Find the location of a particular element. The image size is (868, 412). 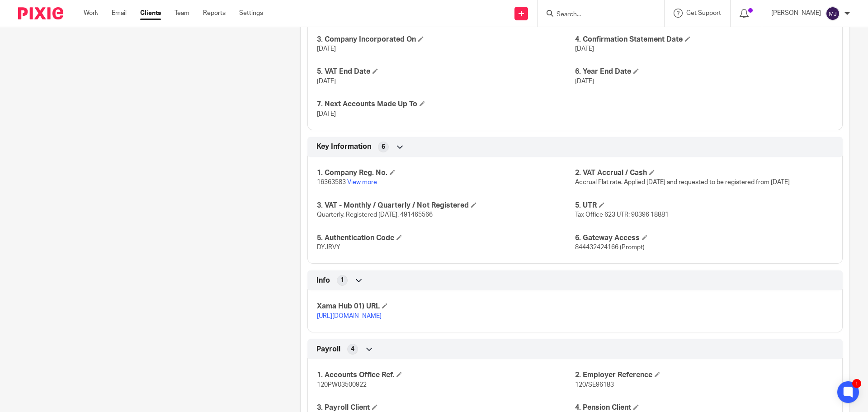

h4: 5. UTR is located at coordinates (705, 205).